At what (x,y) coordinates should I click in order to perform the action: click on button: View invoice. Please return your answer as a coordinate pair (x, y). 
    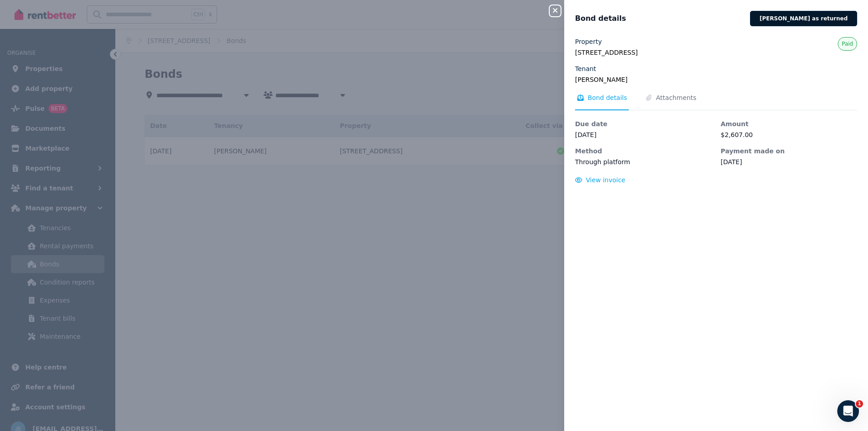
    Looking at the image, I should click on (599, 180).